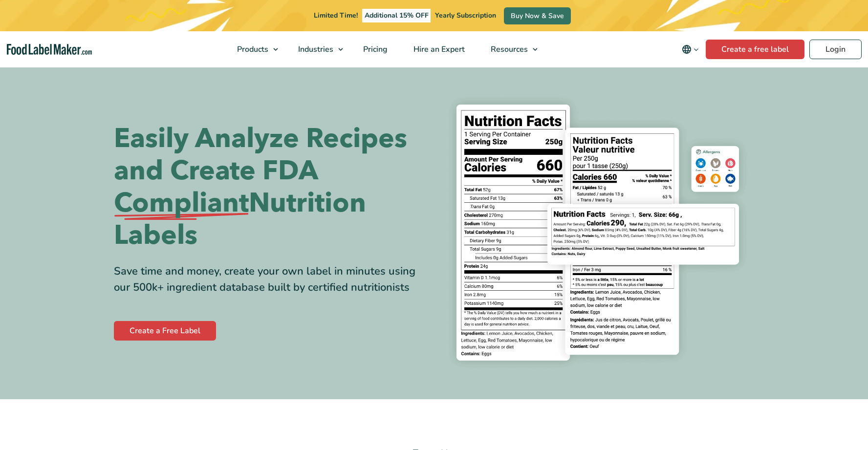  I want to click on span: Yearly Subscription, so click(465, 15).